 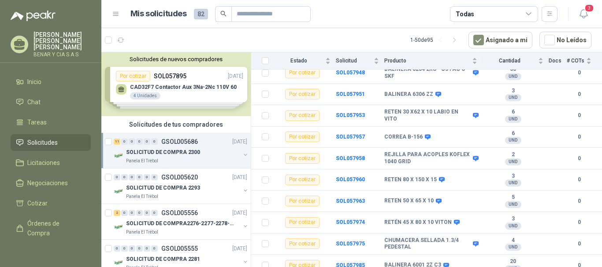 I want to click on div: Solicitudes de tus compradores, so click(x=176, y=125).